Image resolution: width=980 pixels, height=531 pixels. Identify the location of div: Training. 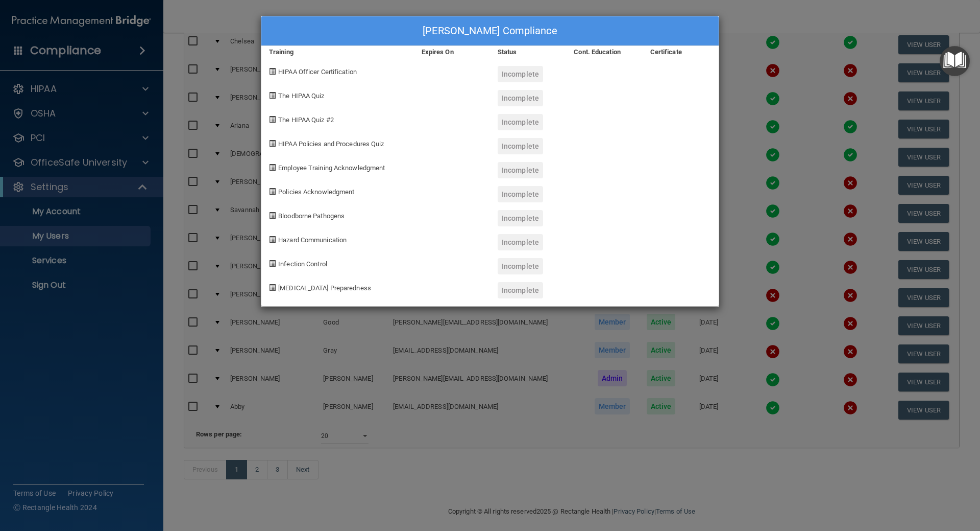
(338, 52).